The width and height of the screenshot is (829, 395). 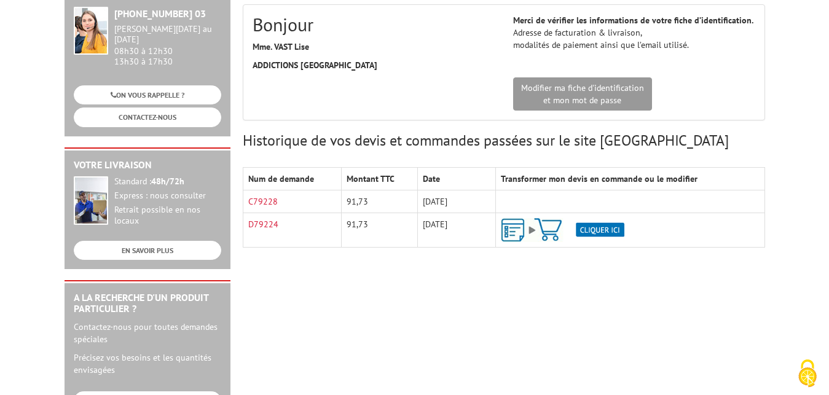 What do you see at coordinates (147, 364) in the screenshot?
I see `p: Précisez vos besoins et les quantités envisagées` at bounding box center [147, 364].